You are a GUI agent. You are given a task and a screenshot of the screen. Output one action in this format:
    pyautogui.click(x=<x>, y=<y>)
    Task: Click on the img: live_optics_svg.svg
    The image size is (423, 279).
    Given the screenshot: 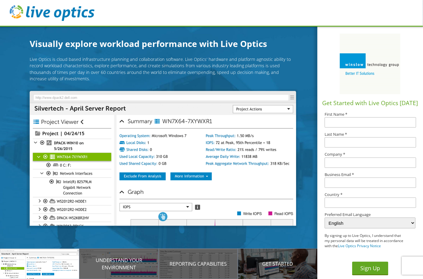 What is the action you would take?
    pyautogui.click(x=52, y=13)
    